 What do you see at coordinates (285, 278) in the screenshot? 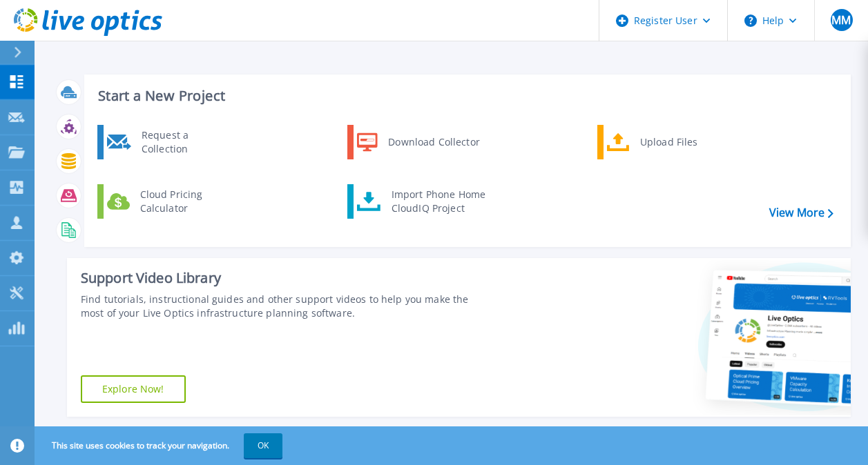
I see `div: Support Video Library` at bounding box center [285, 278].